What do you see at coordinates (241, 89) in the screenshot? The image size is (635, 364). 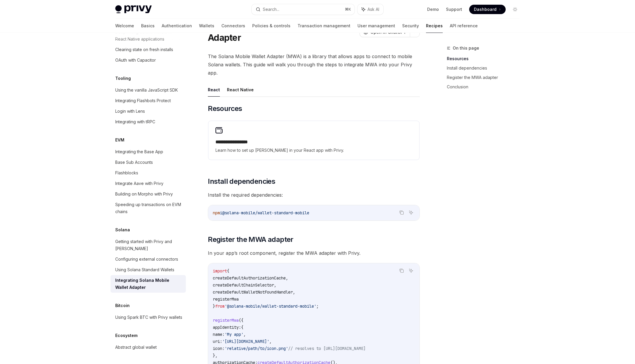 I see `button: React Native` at bounding box center [241, 89].